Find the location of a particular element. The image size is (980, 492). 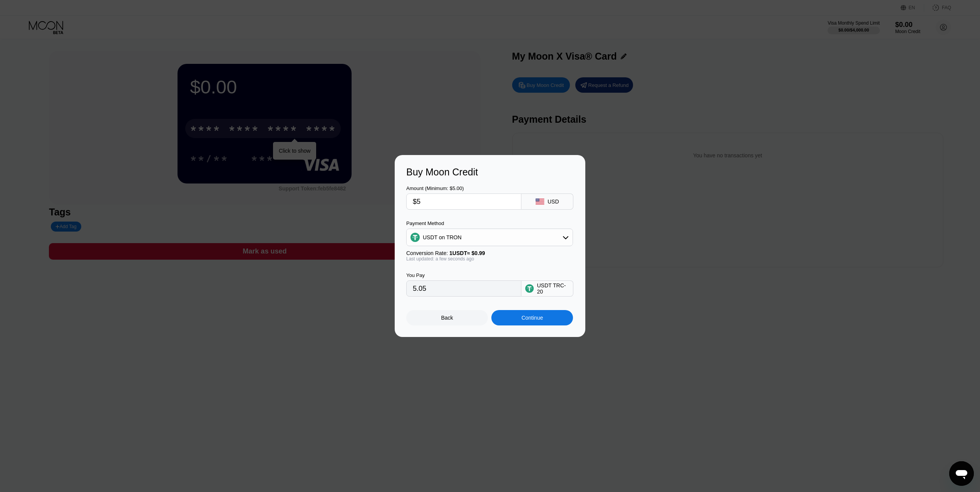

div: Conversion Rate: is located at coordinates (489, 253).